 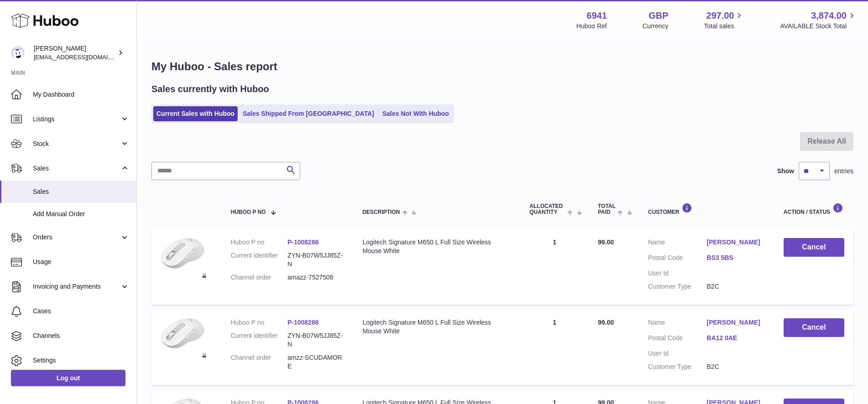 What do you see at coordinates (81, 360) in the screenshot?
I see `span: Settings` at bounding box center [81, 360].